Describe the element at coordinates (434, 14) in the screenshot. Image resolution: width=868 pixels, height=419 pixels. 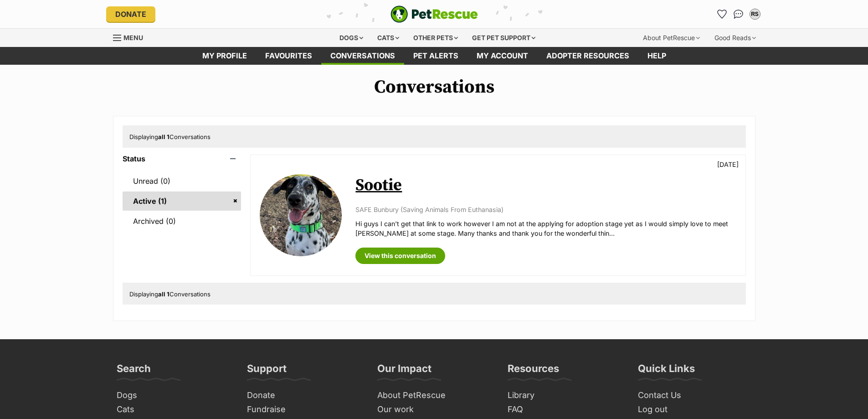
I see `a: PetRescue` at that location.